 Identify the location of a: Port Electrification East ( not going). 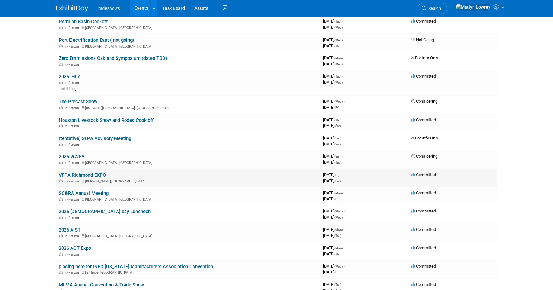
(96, 40).